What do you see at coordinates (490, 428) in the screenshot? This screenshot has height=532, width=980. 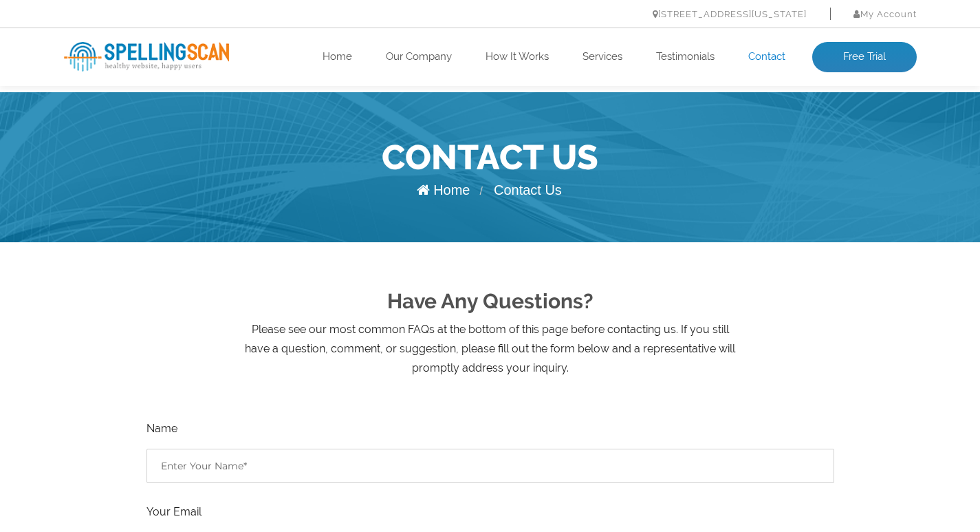 I see `label: Name` at bounding box center [490, 428].